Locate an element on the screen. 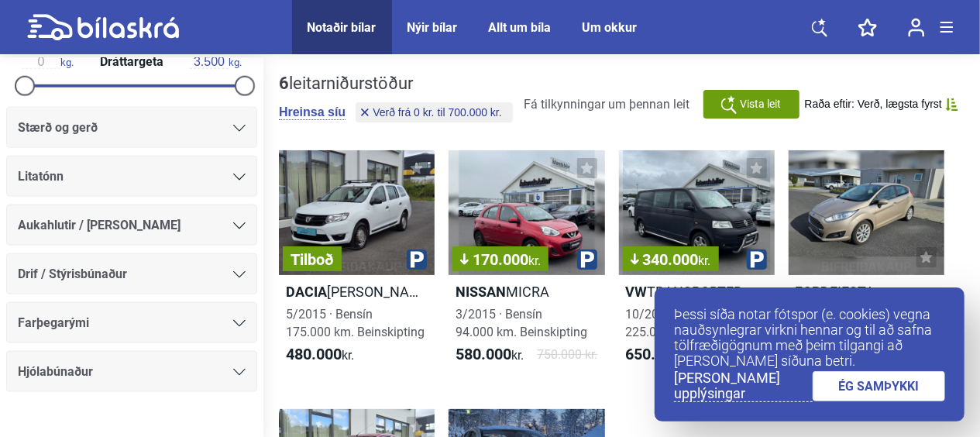 The image size is (980, 437). span: Drif / Stýrisbúnaður is located at coordinates (72, 274).